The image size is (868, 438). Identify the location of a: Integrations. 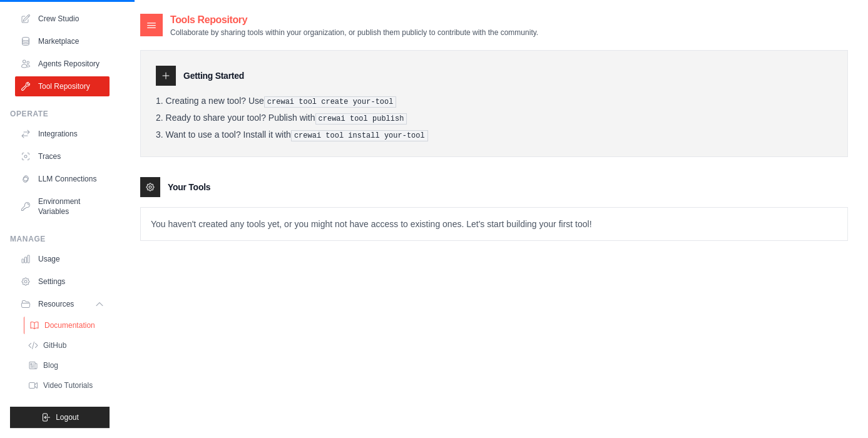
(62, 134).